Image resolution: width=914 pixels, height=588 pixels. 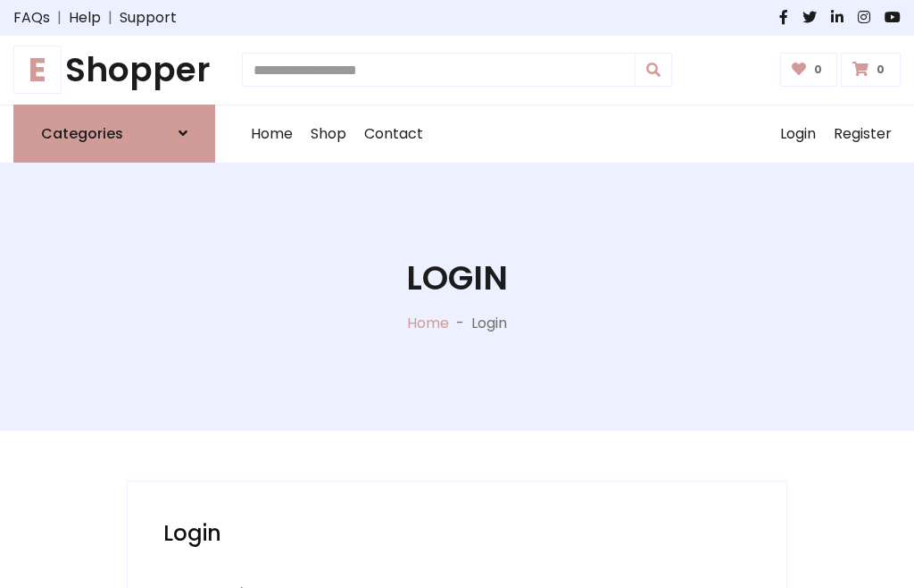 I want to click on a: Support, so click(x=149, y=18).